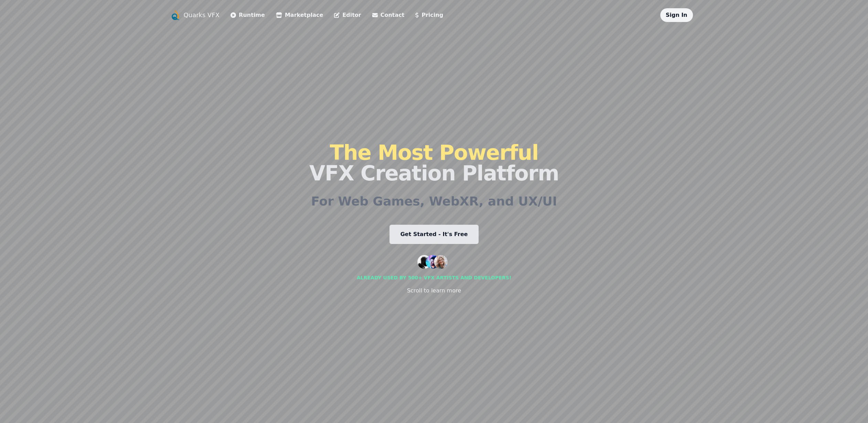 This screenshot has height=423, width=868. I want to click on a: Marketplace, so click(300, 15).